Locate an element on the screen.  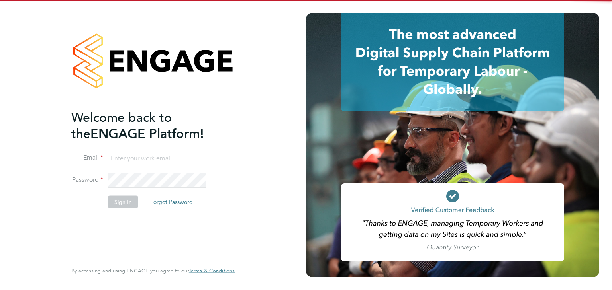
button: Sign In is located at coordinates (123, 202).